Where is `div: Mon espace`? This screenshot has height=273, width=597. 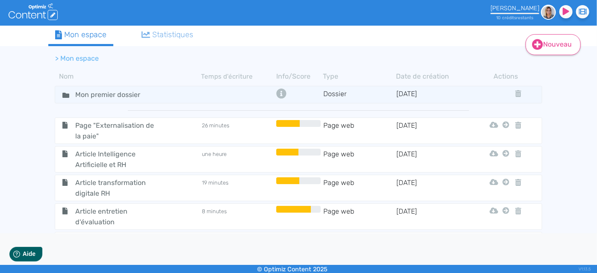
div: Mon espace is located at coordinates (81, 35).